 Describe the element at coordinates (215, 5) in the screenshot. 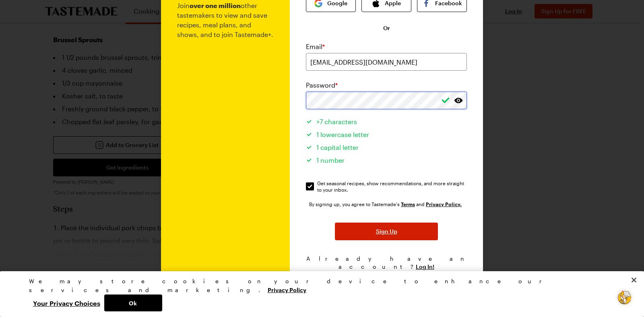

I see `b: over one million` at that location.